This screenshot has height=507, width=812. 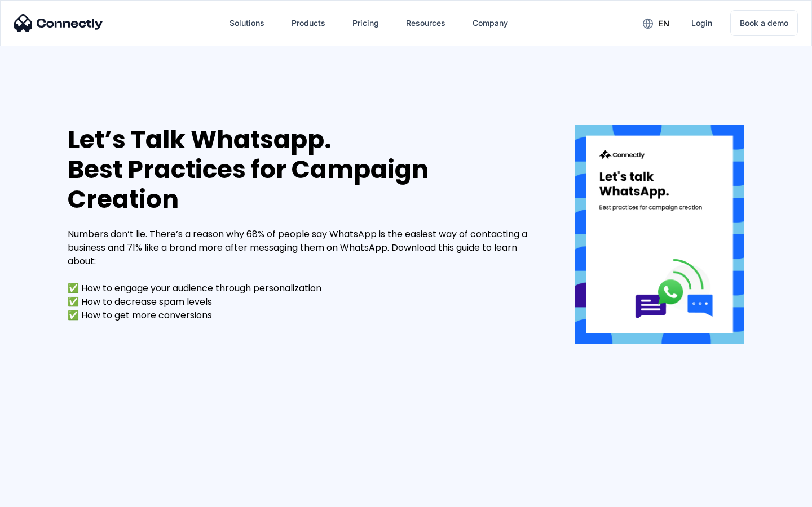 I want to click on div: Company, so click(x=490, y=23).